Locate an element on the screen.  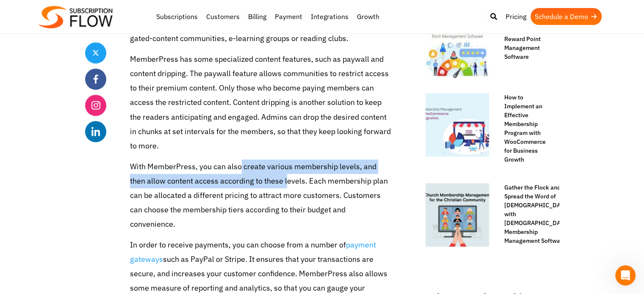
a: Billing is located at coordinates (257, 16).